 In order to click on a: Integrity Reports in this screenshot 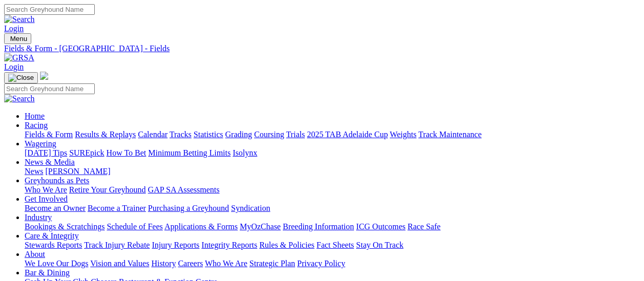, I will do `click(229, 245)`.